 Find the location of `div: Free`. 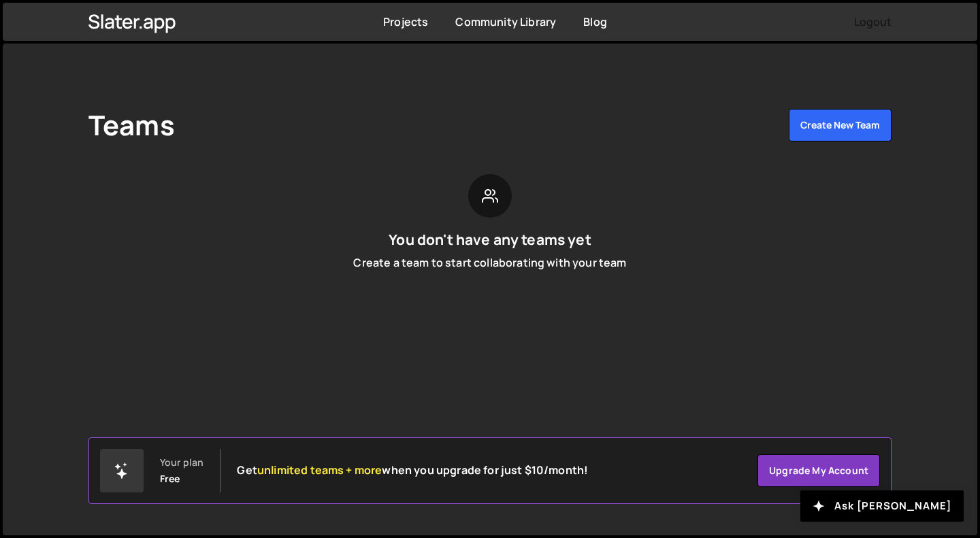

div: Free is located at coordinates (170, 479).